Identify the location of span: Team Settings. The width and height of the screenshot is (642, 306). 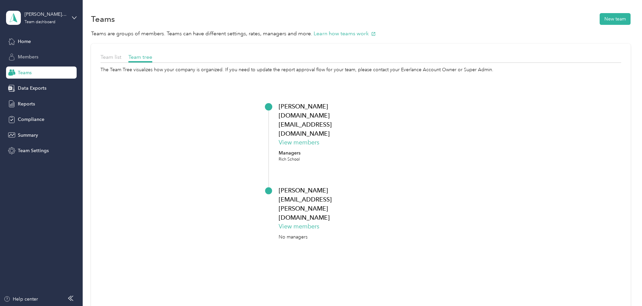
(33, 151).